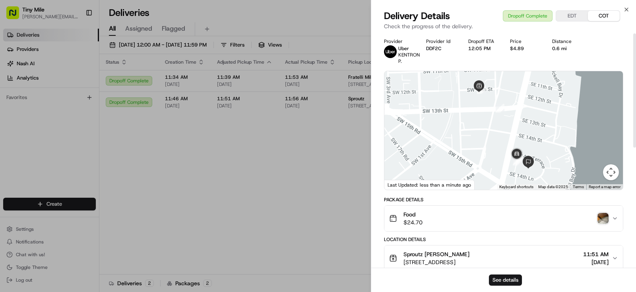  What do you see at coordinates (140, 83) in the screenshot?
I see `button: Start new chat` at bounding box center [140, 83].